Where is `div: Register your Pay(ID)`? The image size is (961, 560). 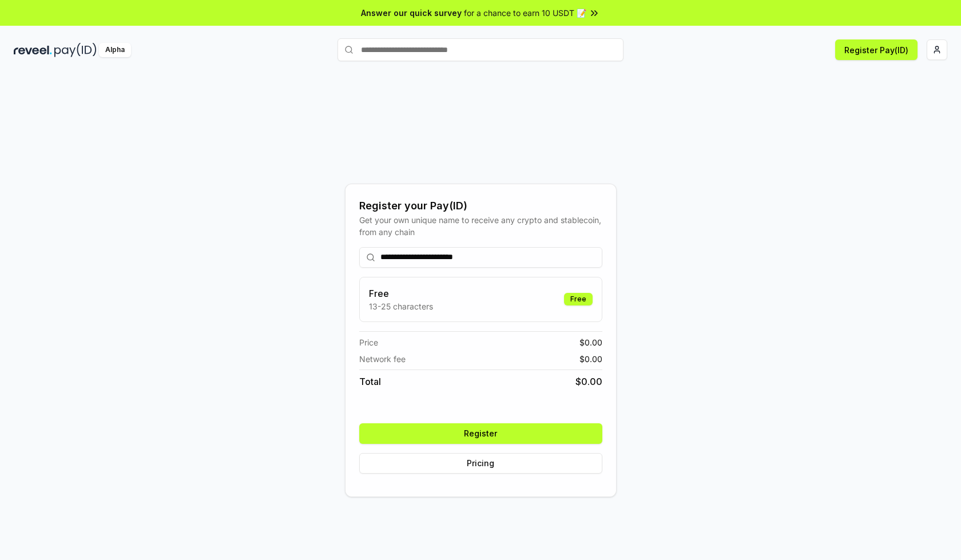 div: Register your Pay(ID) is located at coordinates (480, 206).